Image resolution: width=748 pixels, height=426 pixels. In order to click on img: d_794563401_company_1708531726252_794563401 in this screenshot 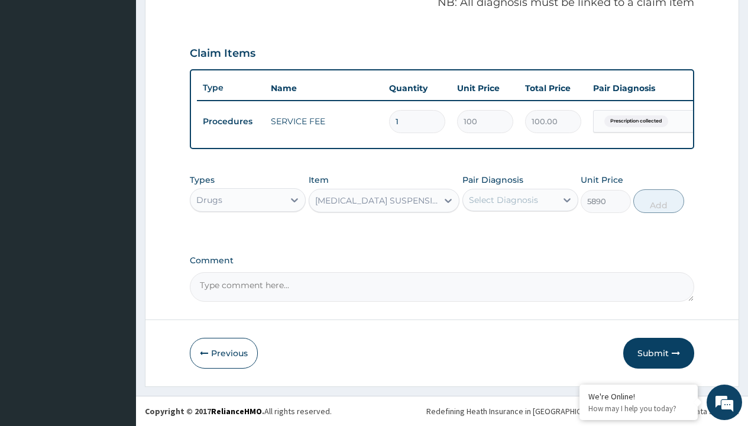, I will do `click(35, 74)`.